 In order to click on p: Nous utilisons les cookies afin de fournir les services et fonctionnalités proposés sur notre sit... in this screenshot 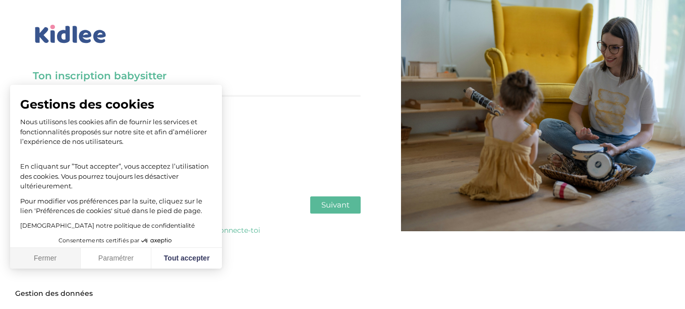, I will do `click(116, 132)`.